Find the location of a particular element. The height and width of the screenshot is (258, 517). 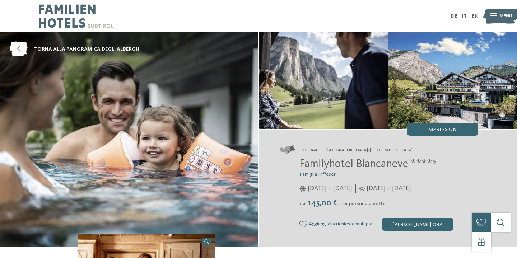

span: per persona a notte is located at coordinates (363, 204).